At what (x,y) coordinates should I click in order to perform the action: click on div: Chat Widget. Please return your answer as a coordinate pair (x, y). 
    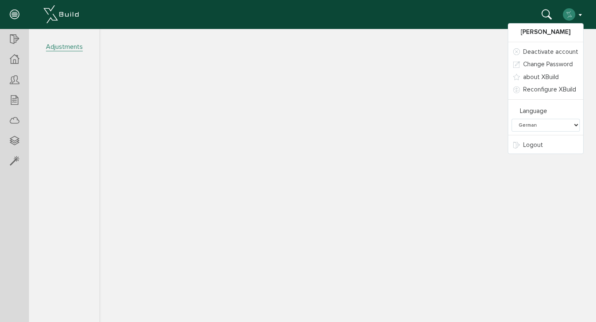
    Looking at the image, I should click on (575, 302).